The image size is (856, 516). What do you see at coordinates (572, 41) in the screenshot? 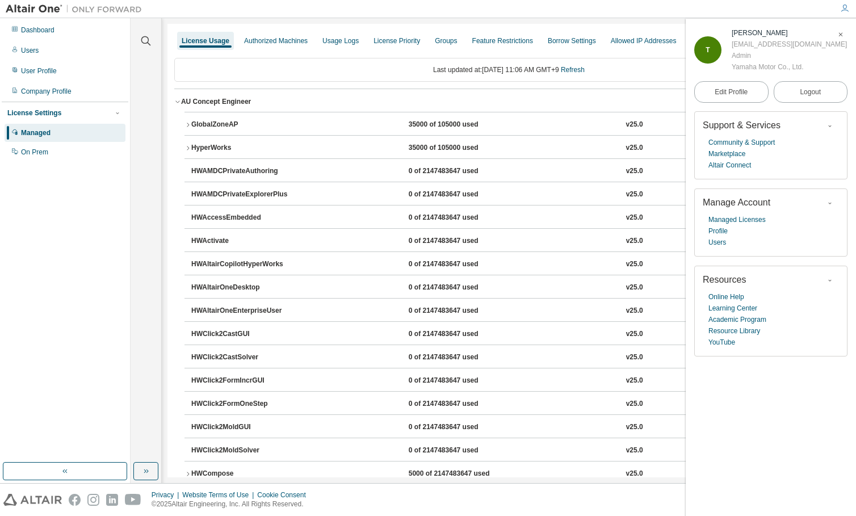
I see `div: Borrow Settings` at bounding box center [572, 41].